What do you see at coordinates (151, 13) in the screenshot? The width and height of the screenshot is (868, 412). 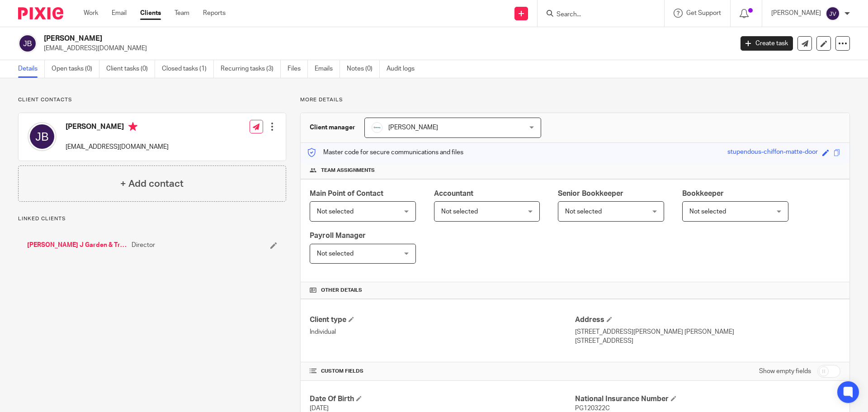 I see `a: Clients` at bounding box center [151, 13].